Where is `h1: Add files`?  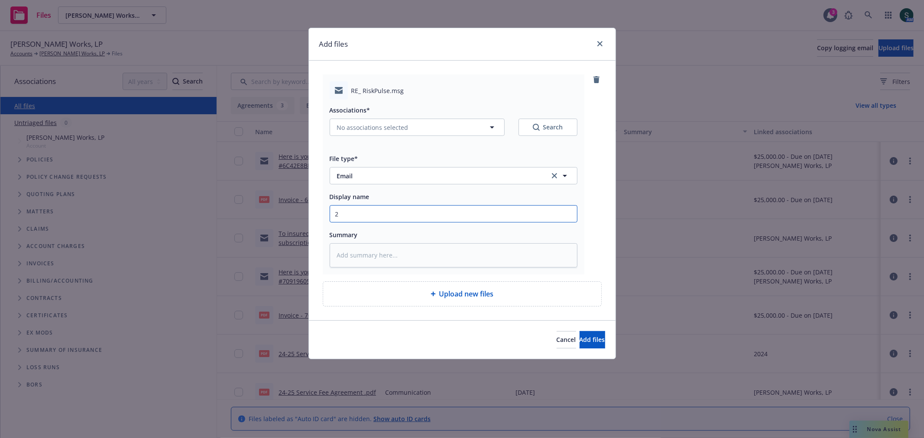 h1: Add files is located at coordinates (334, 44).